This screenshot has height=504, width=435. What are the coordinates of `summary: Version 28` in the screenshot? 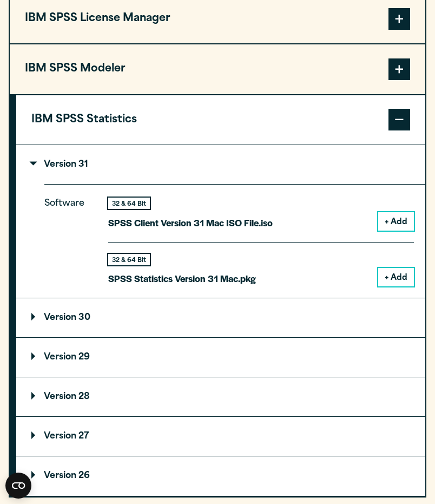 It's located at (221, 397).